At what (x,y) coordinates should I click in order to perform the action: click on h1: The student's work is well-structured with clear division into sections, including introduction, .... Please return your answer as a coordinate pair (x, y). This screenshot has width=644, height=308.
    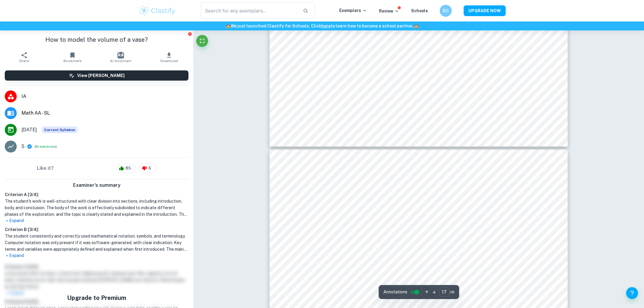
    Looking at the image, I should click on (97, 208).